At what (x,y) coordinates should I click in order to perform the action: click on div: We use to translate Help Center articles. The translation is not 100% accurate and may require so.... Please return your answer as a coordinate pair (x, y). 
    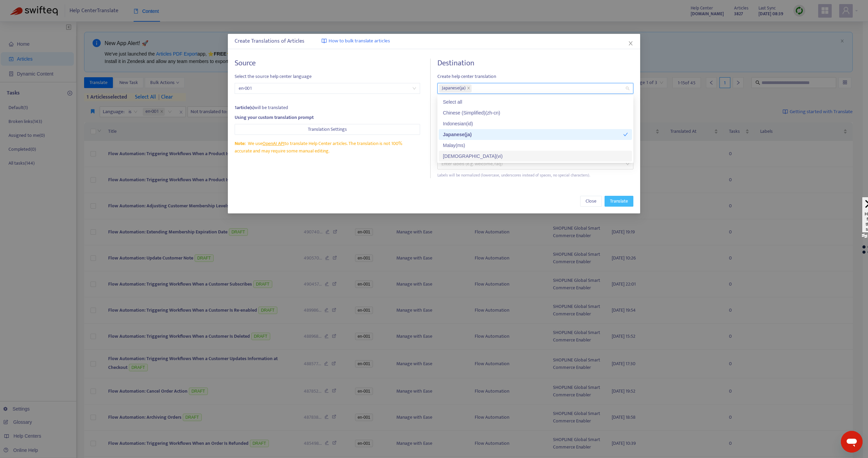
    Looking at the image, I should click on (328, 147).